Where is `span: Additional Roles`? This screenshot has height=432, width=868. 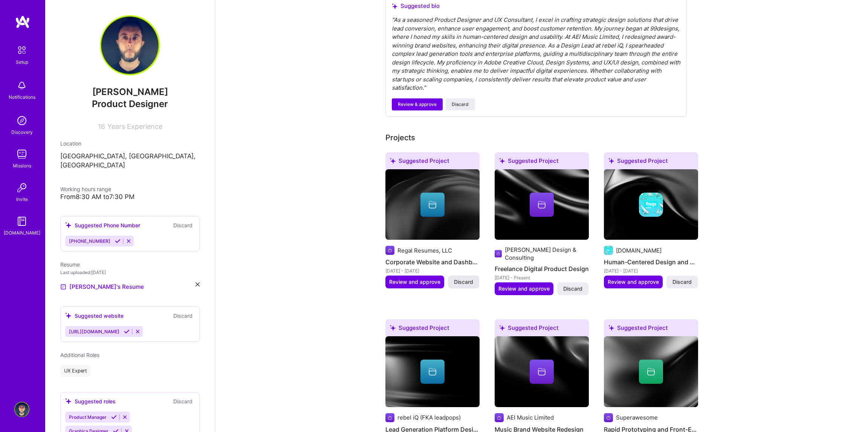
span: Additional Roles is located at coordinates (80, 355).